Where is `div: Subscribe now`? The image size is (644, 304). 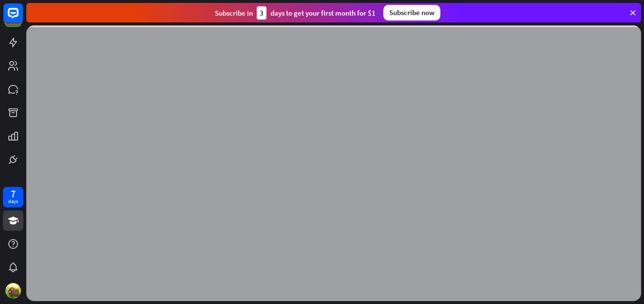
div: Subscribe now is located at coordinates (411, 12).